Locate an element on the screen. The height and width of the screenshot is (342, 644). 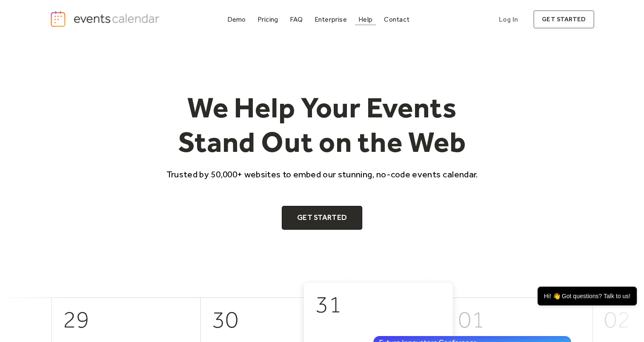
a: Get Started is located at coordinates (322, 218).